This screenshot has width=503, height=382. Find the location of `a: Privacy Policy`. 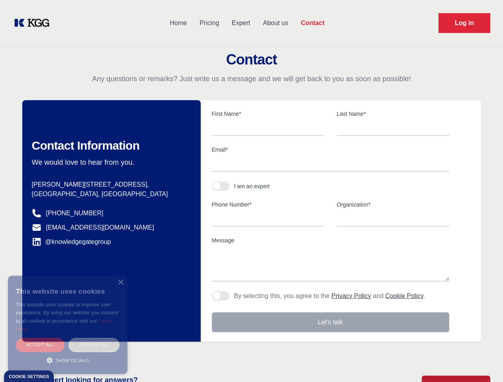

a: Privacy Policy is located at coordinates (351, 296).